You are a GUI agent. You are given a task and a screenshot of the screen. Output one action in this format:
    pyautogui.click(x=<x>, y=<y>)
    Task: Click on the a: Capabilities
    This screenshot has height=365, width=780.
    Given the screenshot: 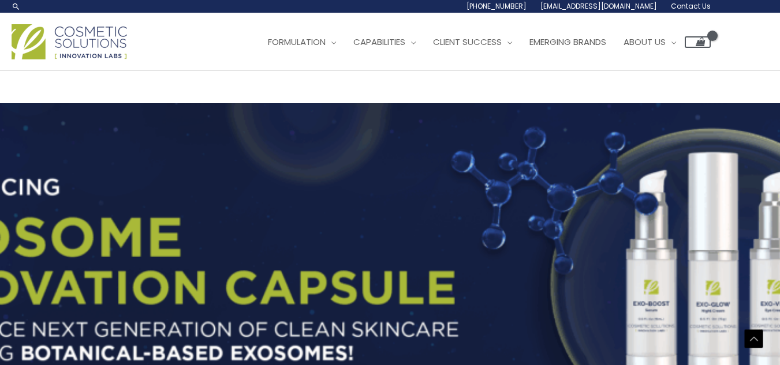 What is the action you would take?
    pyautogui.click(x=385, y=42)
    